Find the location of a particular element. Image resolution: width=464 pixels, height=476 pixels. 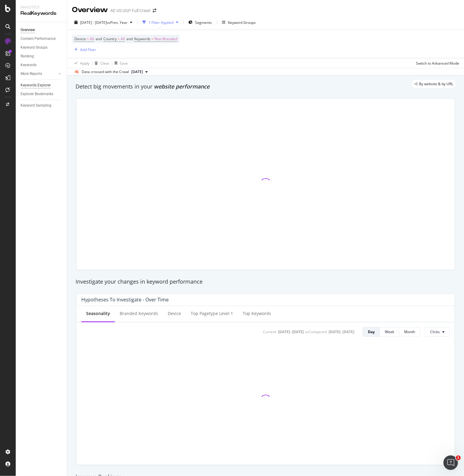

span: Non-Branded is located at coordinates (165, 39).